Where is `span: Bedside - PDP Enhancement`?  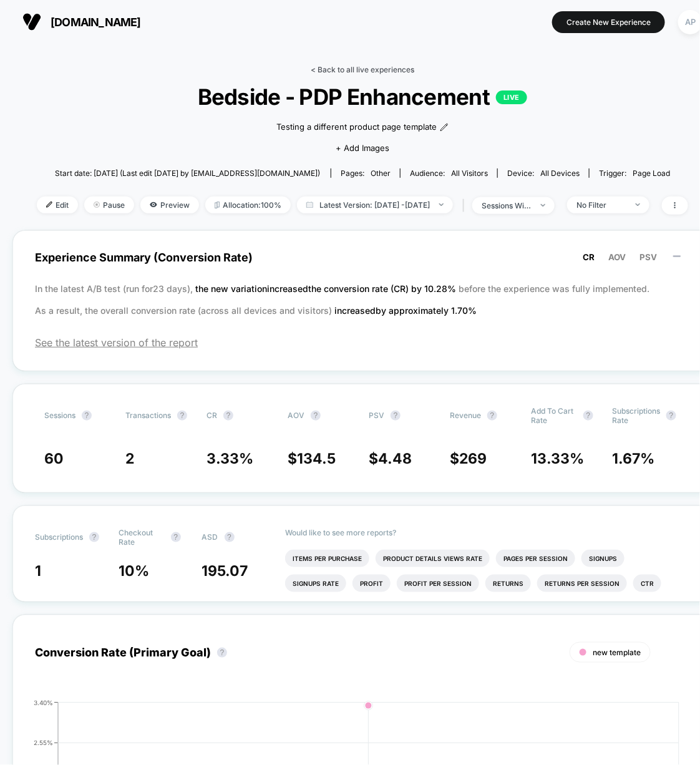
span: Bedside - PDP Enhancement is located at coordinates (363, 97).